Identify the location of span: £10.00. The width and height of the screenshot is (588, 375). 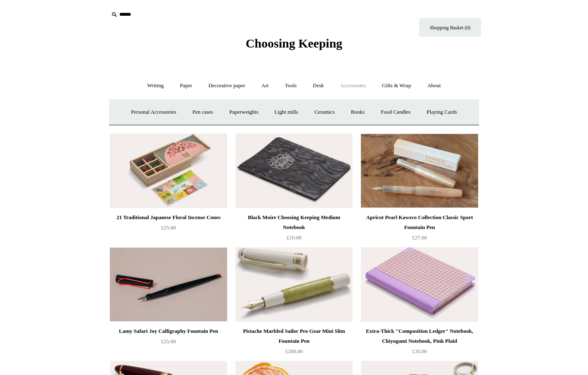
(294, 237).